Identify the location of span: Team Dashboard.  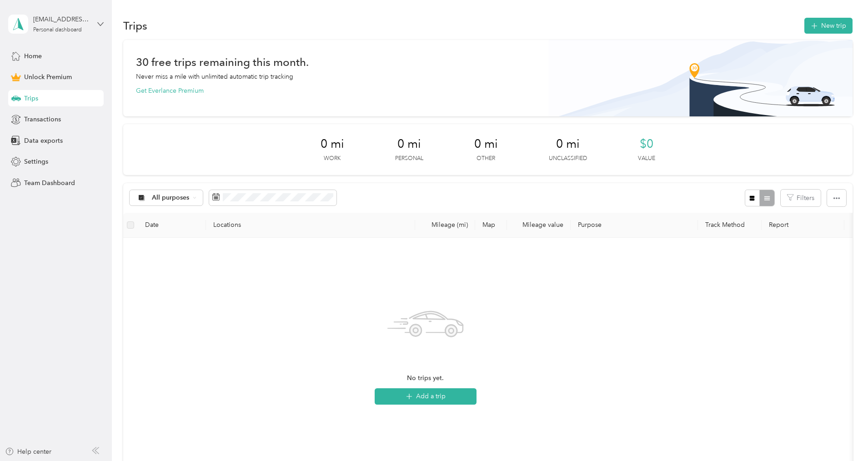
(50, 183).